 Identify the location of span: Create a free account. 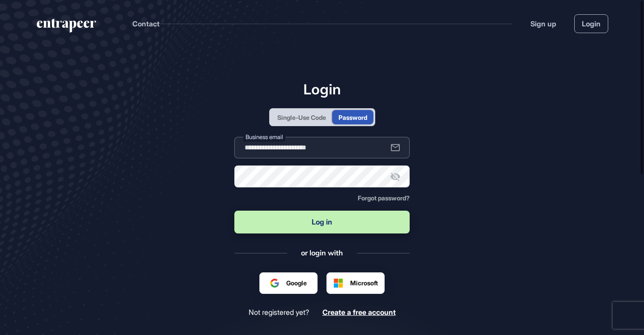
(359, 312).